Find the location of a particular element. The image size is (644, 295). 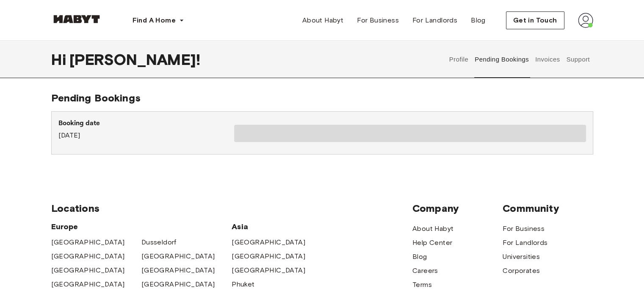

span: Europe is located at coordinates (142, 226).